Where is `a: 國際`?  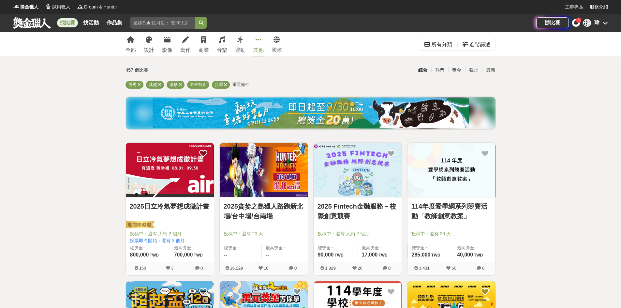
a: 國際 is located at coordinates (277, 44).